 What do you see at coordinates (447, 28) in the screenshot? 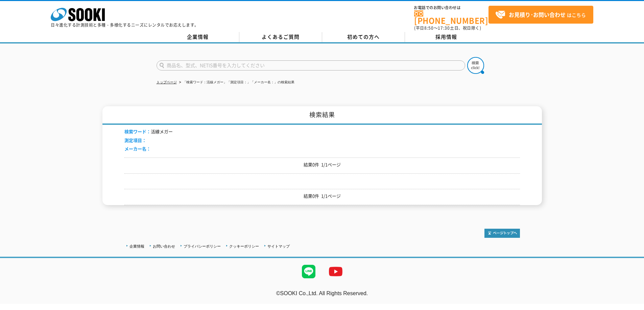
I see `span: (平日 ～ 土日、祝日除く)` at bounding box center [447, 28].